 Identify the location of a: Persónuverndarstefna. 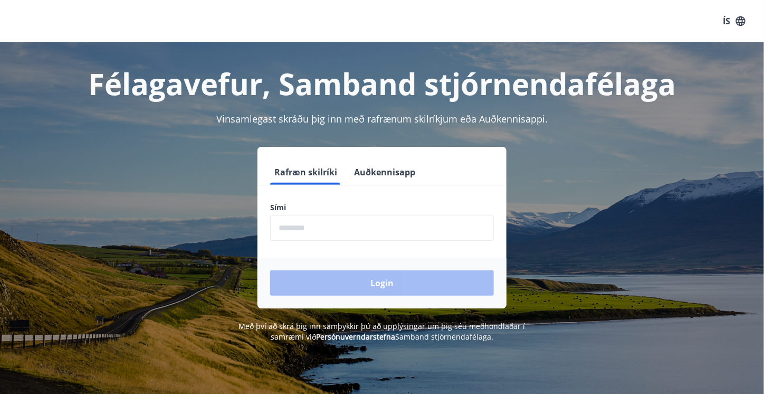
(356, 336).